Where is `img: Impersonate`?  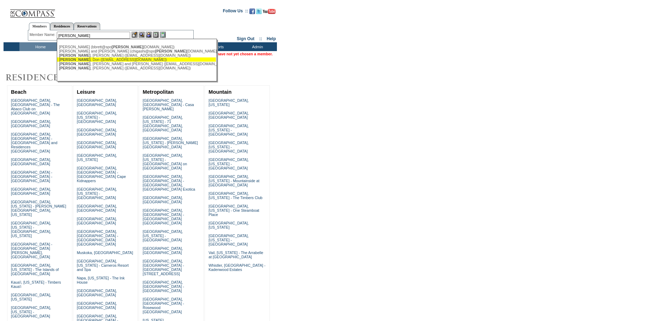
img: Impersonate is located at coordinates (148, 35).